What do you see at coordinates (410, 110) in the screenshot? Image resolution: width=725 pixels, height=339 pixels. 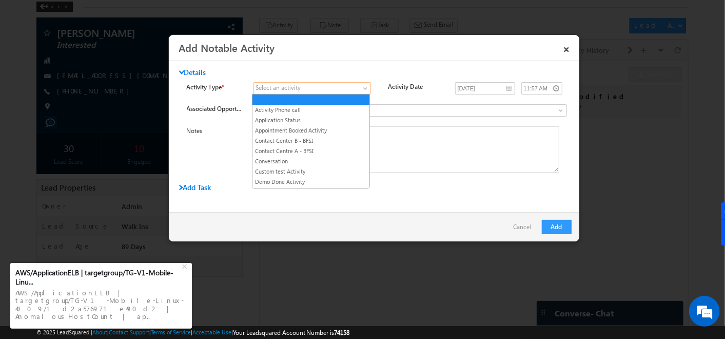 I see `input: Search Opportunities` at bounding box center [410, 110].